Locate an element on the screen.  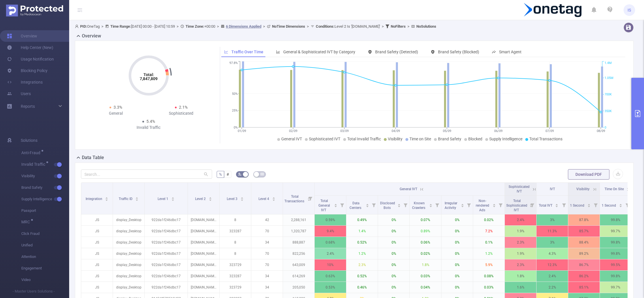
p: 0.08% is located at coordinates (489, 276).